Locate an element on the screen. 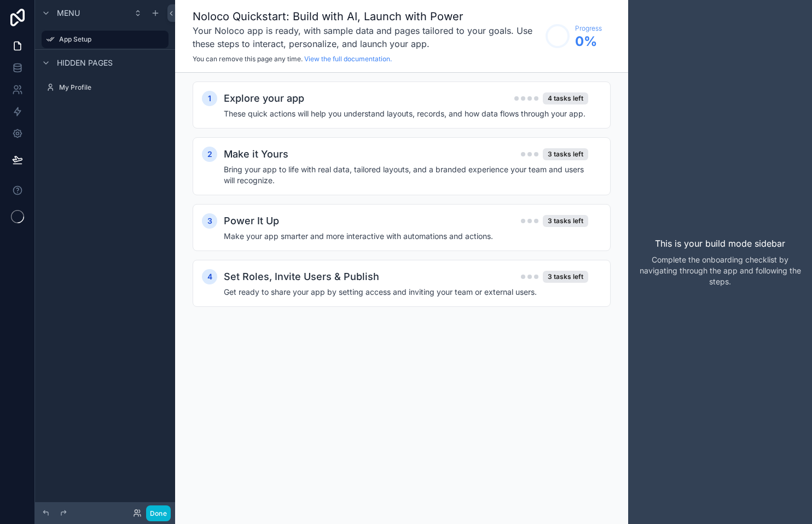 The image size is (812, 524). label: My Profile is located at coordinates (113, 88).